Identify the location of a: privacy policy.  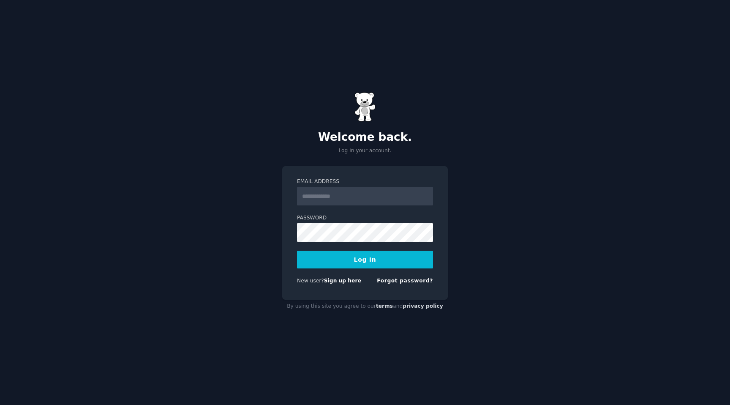
(423, 306).